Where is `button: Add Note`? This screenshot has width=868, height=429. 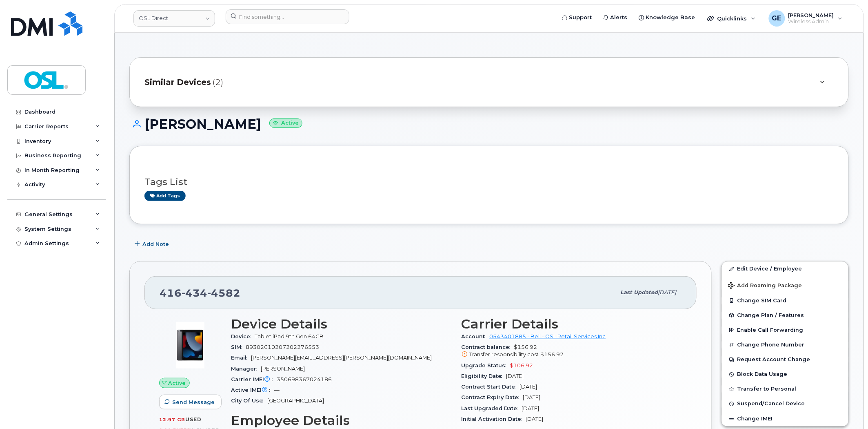
button: Add Note is located at coordinates (152, 243).